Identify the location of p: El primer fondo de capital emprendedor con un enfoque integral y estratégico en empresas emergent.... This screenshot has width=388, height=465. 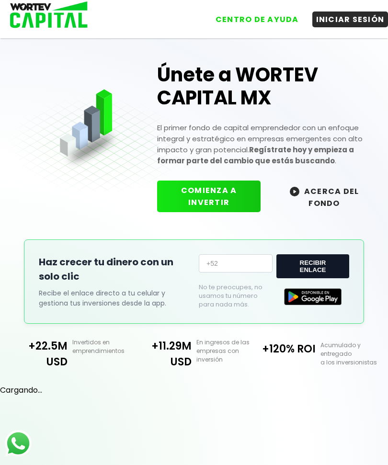
(268, 144).